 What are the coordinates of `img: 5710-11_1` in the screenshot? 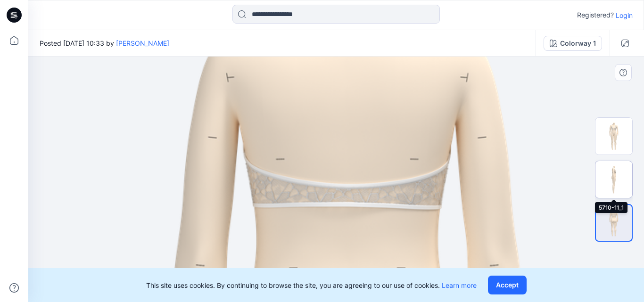 It's located at (614, 179).